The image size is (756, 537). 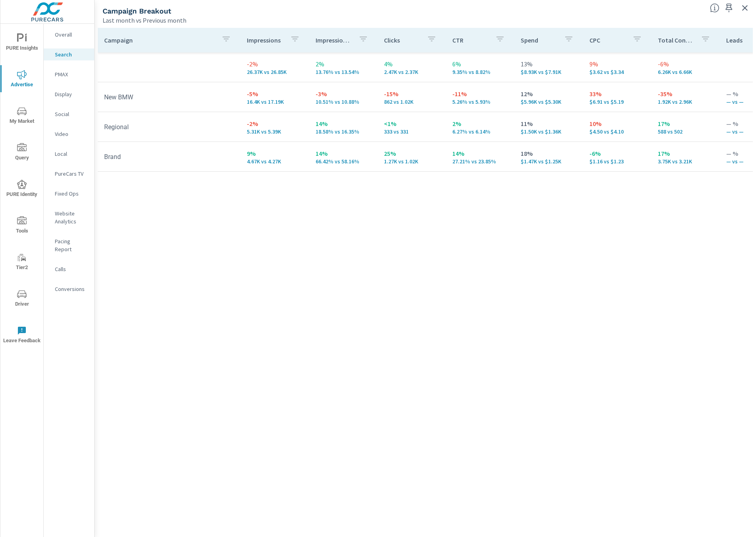 What do you see at coordinates (71, 217) in the screenshot?
I see `p: Website Analytics` at bounding box center [71, 217].